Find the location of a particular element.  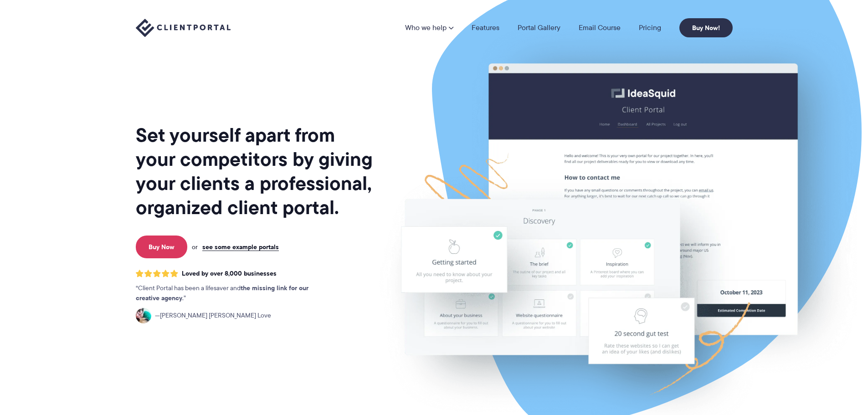

p: Client Portal has been a lifesaver and . is located at coordinates (232, 293).